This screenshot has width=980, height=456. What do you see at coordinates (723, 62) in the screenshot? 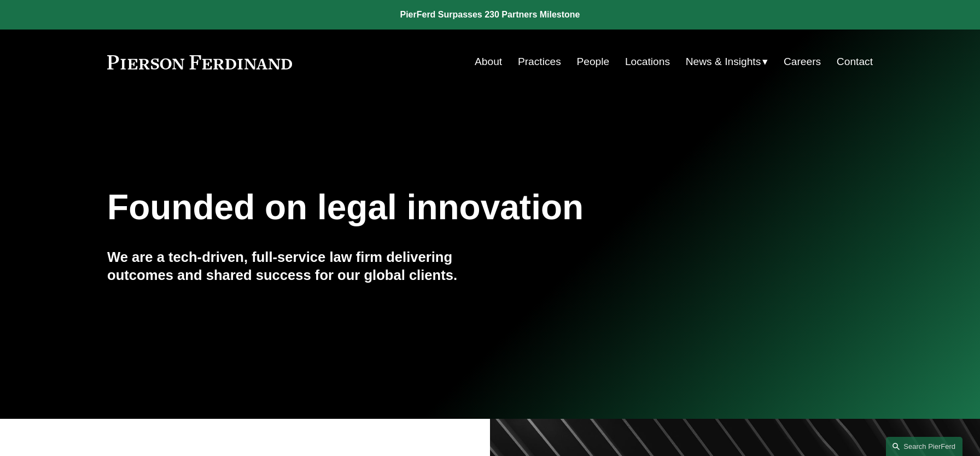
I see `span: News & Insights` at bounding box center [723, 62].